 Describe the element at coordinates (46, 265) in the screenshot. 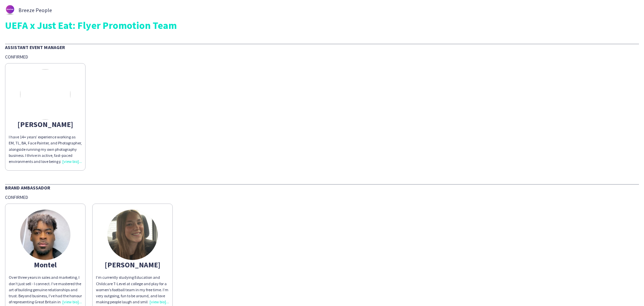

I see `div: Montel` at that location.